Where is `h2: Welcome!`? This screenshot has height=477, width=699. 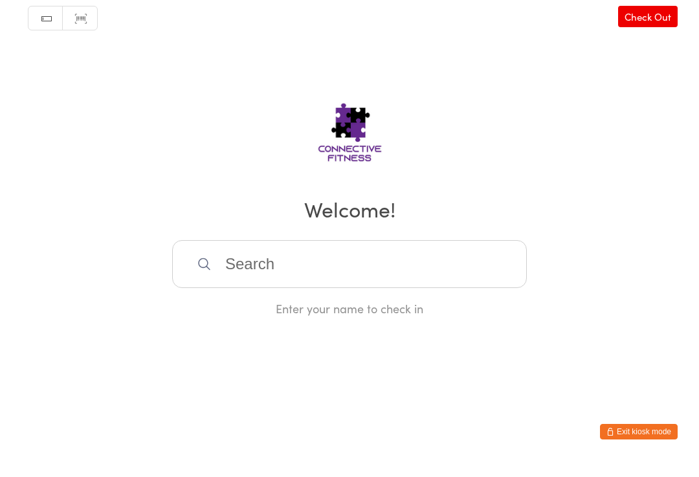
h2: Welcome! is located at coordinates (349, 224).